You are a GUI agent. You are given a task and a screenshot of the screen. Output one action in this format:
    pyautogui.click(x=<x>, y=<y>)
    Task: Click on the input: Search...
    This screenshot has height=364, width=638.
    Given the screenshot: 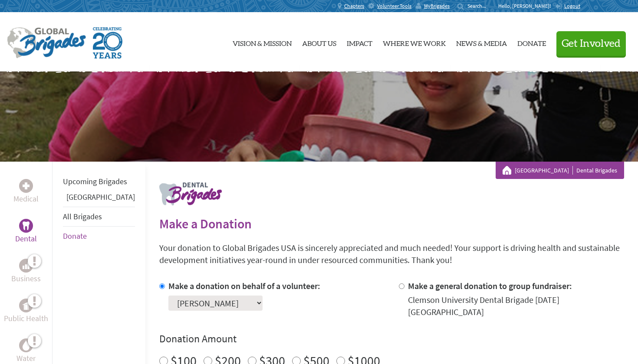 What is the action you would take?
    pyautogui.click(x=480, y=6)
    